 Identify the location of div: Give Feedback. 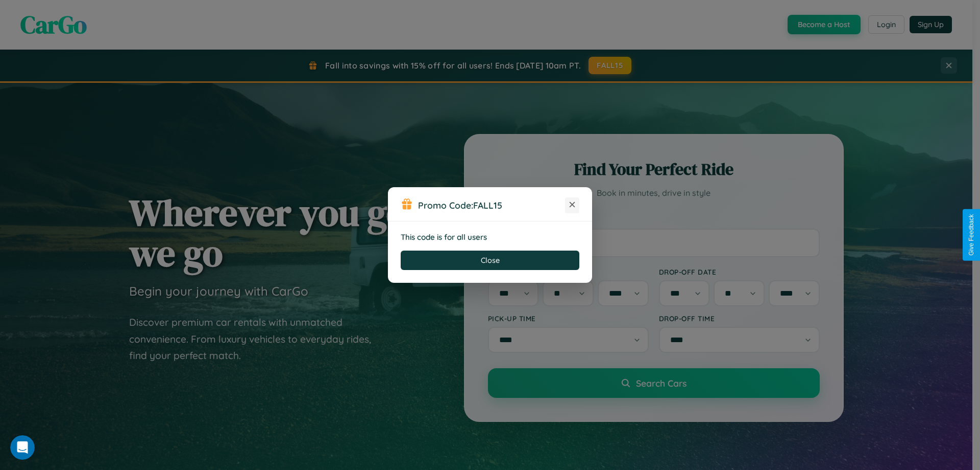
(972, 235).